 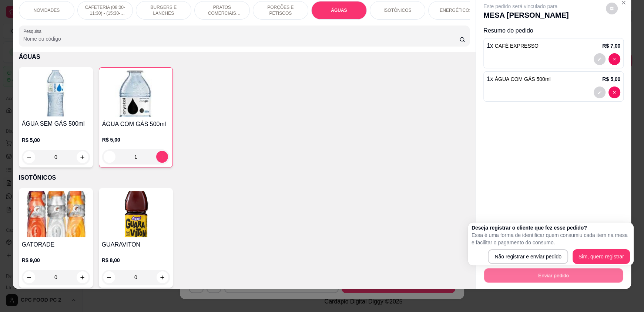 I want to click on h4: GUARAVITON, so click(x=136, y=245).